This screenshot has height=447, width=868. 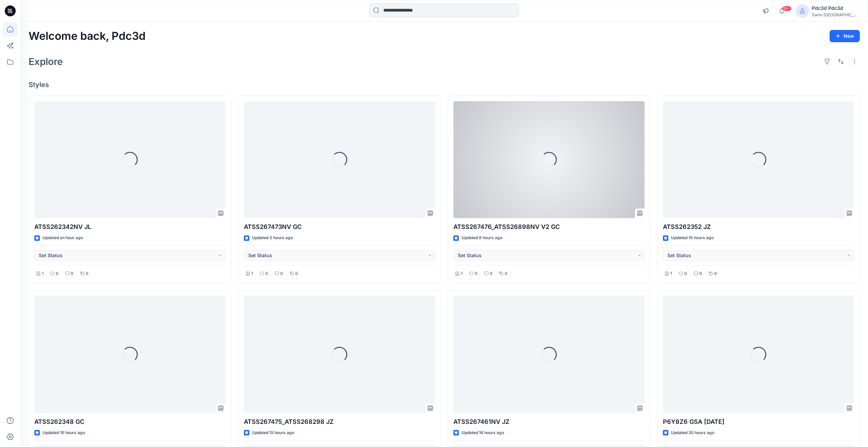 I want to click on p: Updated 16 hours ago, so click(x=483, y=433).